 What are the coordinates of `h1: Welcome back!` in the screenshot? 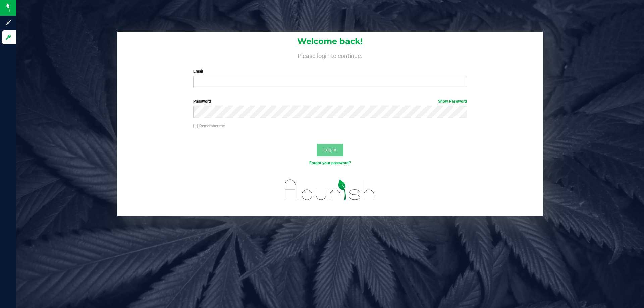 It's located at (330, 41).